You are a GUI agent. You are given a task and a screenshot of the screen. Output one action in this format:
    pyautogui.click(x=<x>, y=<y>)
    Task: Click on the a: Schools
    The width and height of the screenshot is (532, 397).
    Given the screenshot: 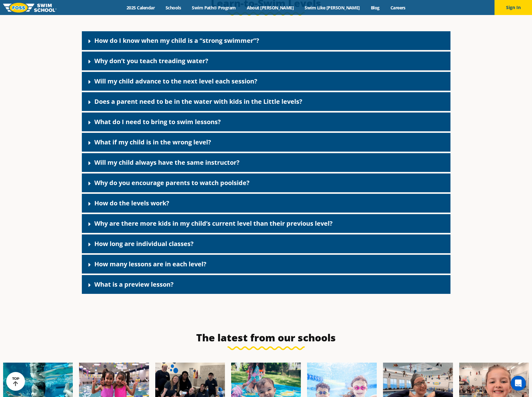 What is the action you would take?
    pyautogui.click(x=173, y=8)
    